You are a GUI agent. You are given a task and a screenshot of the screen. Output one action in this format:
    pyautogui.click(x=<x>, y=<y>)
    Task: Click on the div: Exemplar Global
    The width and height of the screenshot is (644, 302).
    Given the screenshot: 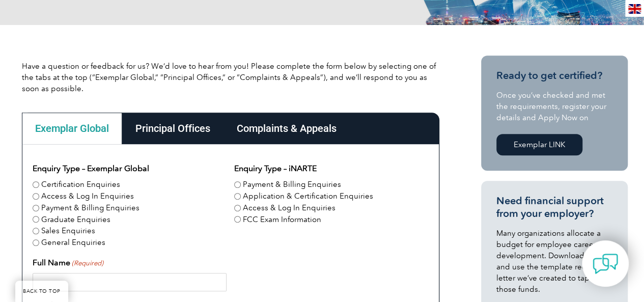 What is the action you would take?
    pyautogui.click(x=72, y=128)
    